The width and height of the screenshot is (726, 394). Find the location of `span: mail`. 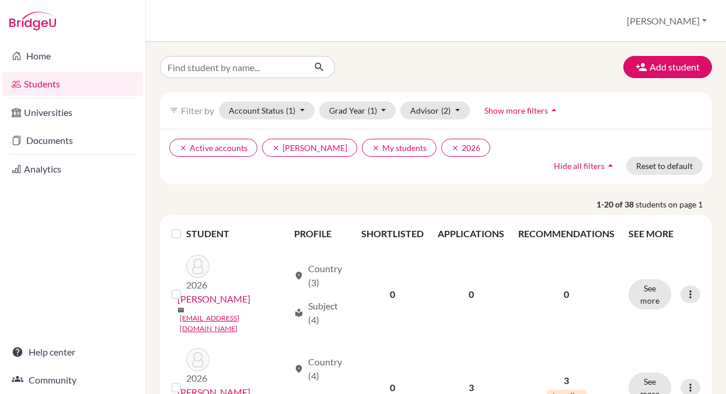

span: mail is located at coordinates (181, 310).